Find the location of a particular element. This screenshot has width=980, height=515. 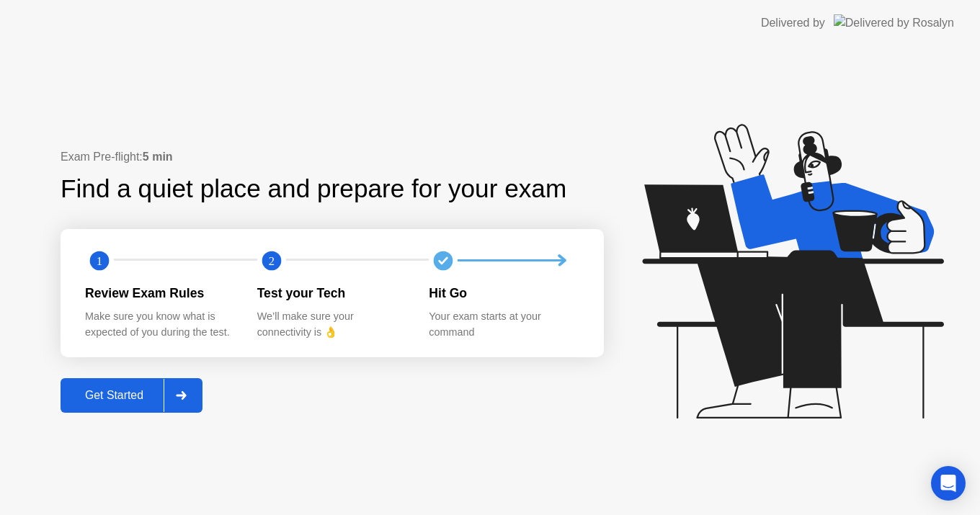

div: Review Exam Rules is located at coordinates (160, 293).